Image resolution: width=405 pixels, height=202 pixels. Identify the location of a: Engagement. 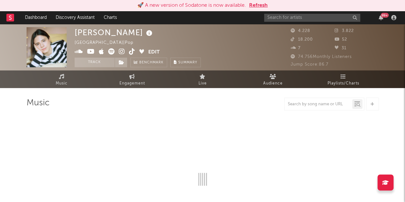
(132, 79).